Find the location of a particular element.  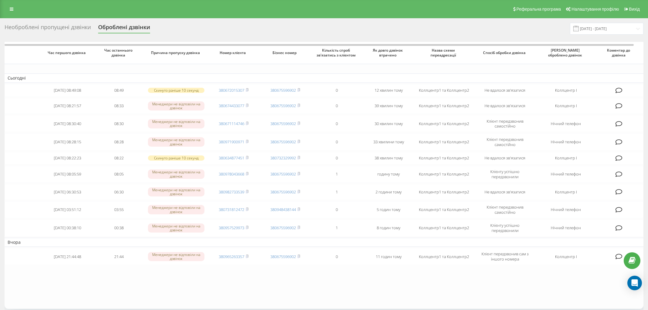

span: Причина пропуску дзвінка is located at coordinates (176, 53).